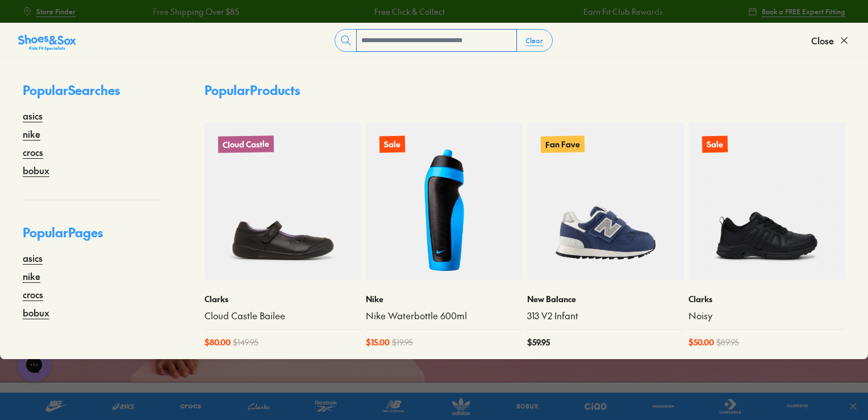 The width and height of the screenshot is (868, 420). I want to click on a: Cloud Castle Bailee, so click(283, 315).